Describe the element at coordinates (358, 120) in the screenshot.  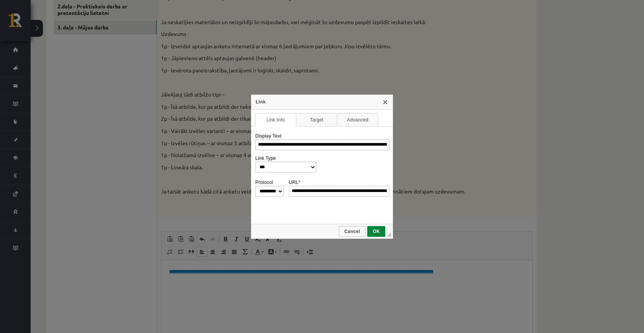
I see `a: Advanced` at that location.